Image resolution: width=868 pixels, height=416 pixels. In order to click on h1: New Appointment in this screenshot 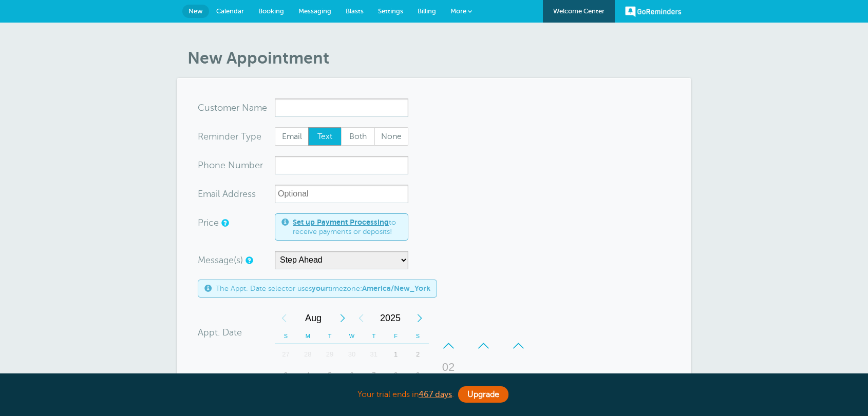, I will do `click(439, 58)`.